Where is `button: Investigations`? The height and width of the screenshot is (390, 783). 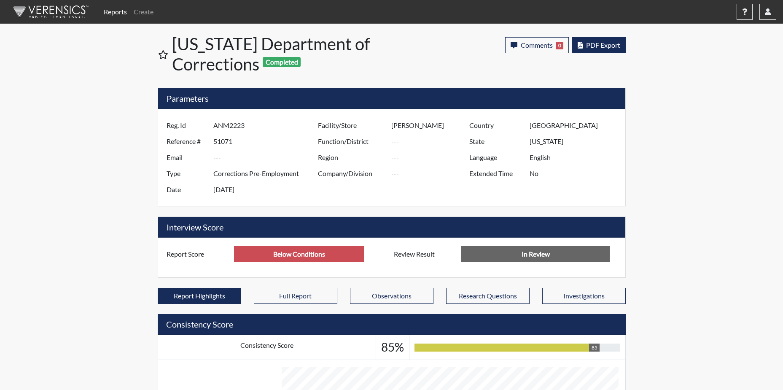
button: Investigations is located at coordinates (584, 296).